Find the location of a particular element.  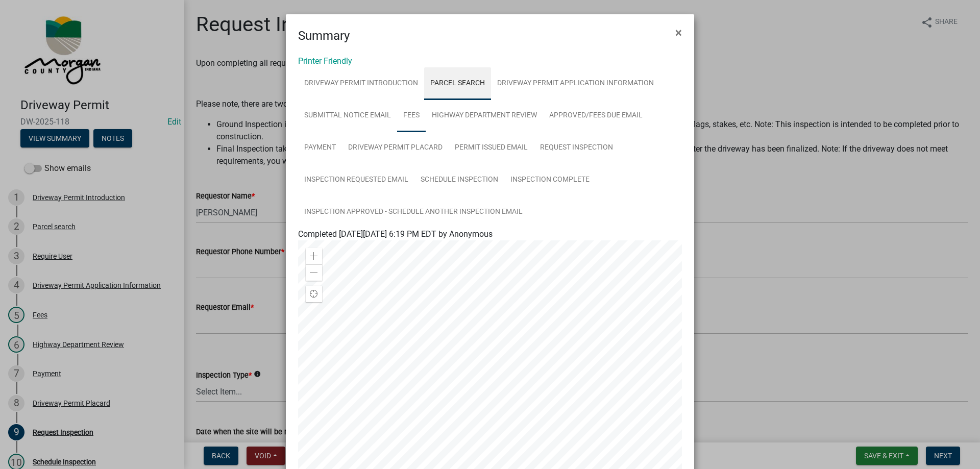

a: Submittal Notice Email is located at coordinates (348, 116).